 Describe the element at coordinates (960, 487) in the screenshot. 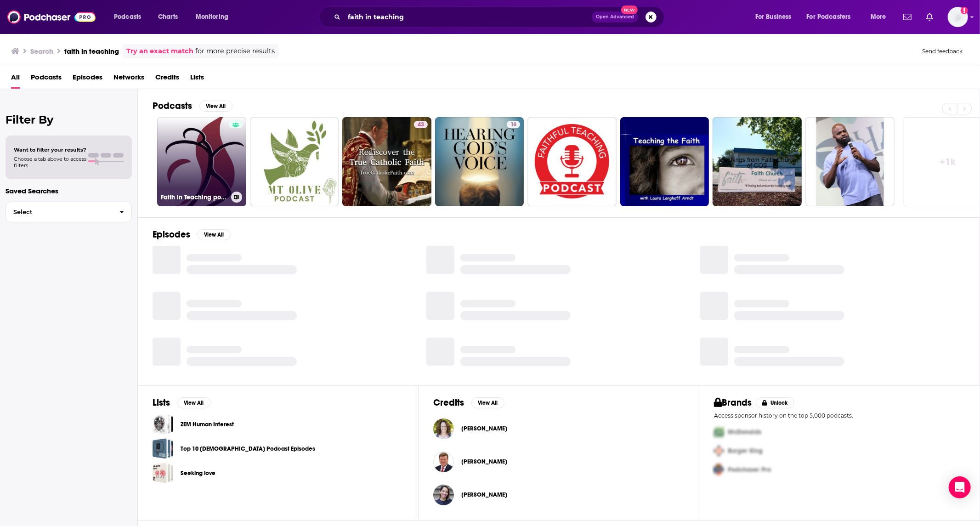

I see `div: Open Intercom Messenger` at that location.